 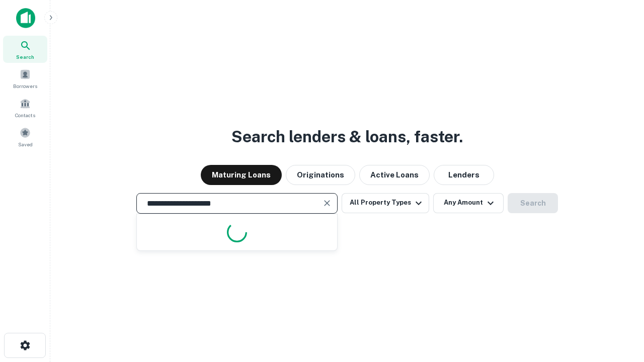 I want to click on a: Saved, so click(x=25, y=137).